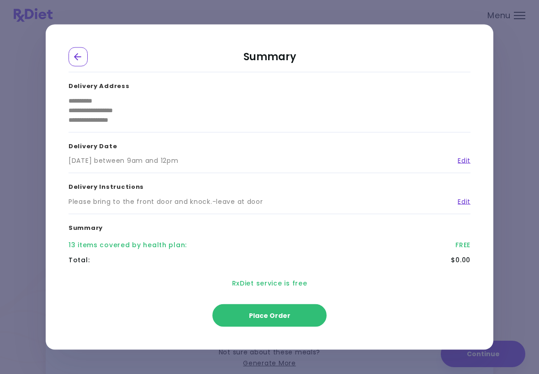  What do you see at coordinates (269, 60) in the screenshot?
I see `h2: Summary` at bounding box center [269, 60].